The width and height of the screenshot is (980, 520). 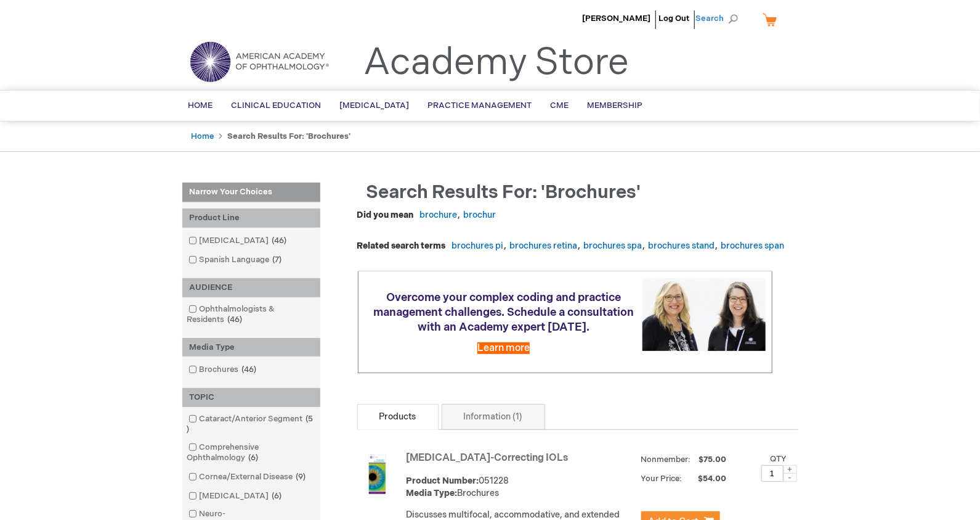 What do you see at coordinates (251, 287) in the screenshot?
I see `div: AUDIENCE` at bounding box center [251, 287].